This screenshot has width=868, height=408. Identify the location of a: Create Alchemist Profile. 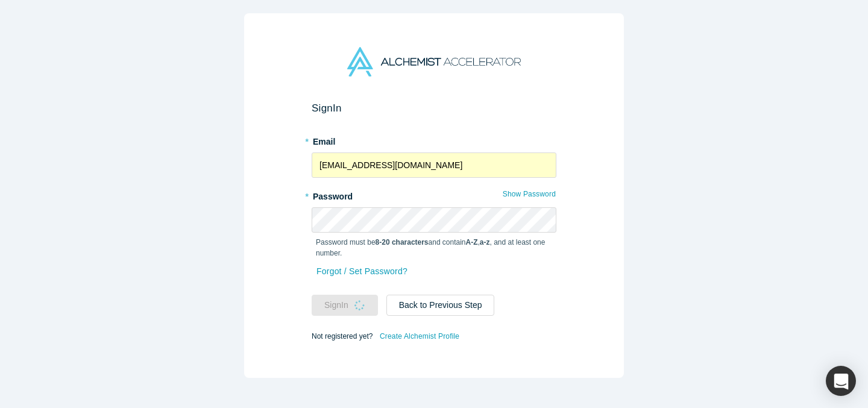
(420, 336).